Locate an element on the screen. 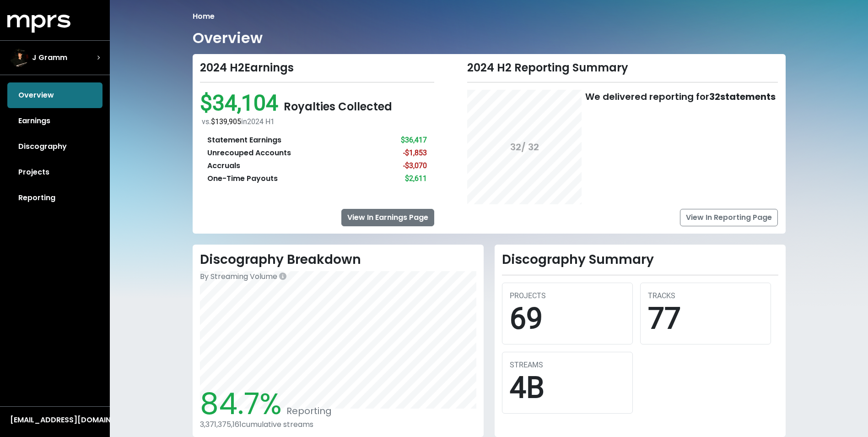 This screenshot has height=437, width=868. nav: breadcrumb is located at coordinates (489, 17).